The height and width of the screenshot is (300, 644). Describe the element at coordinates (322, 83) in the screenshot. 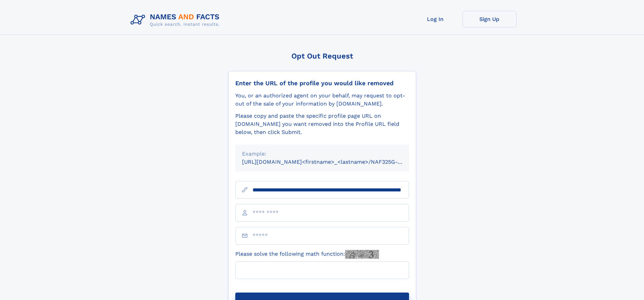

I see `div: Enter the URL of the profile you would like removed` at that location.